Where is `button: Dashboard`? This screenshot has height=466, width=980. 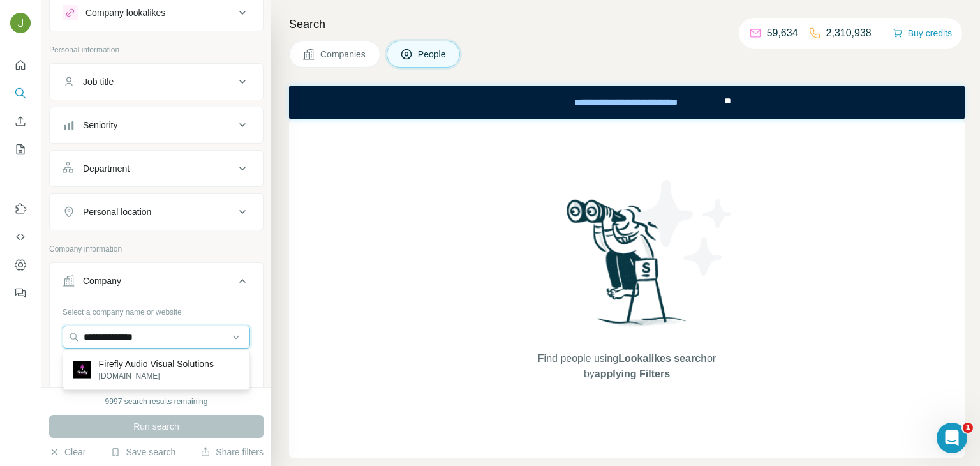
button: Dashboard is located at coordinates (20, 265).